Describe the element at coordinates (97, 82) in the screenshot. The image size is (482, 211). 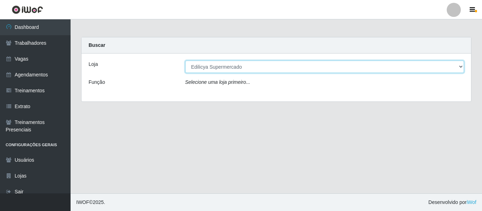
I see `label: Função` at that location.